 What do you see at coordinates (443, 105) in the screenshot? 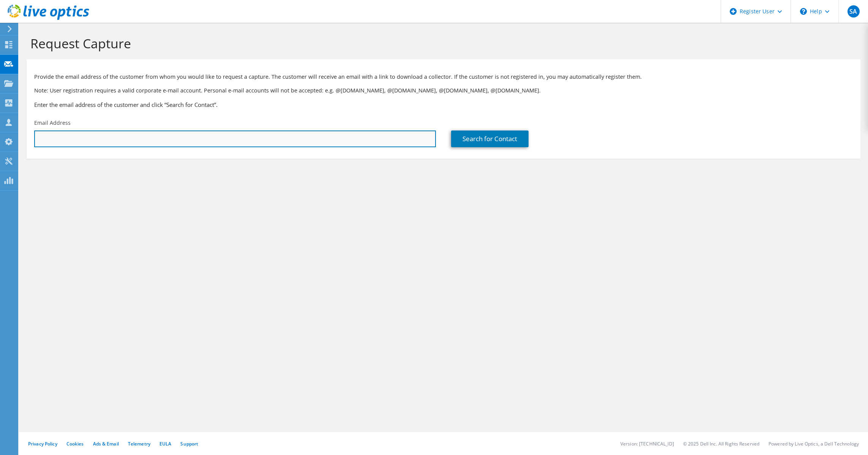
I see `h3: Enter the email address of the customer and click “Search for Contact”.` at bounding box center [443, 105].